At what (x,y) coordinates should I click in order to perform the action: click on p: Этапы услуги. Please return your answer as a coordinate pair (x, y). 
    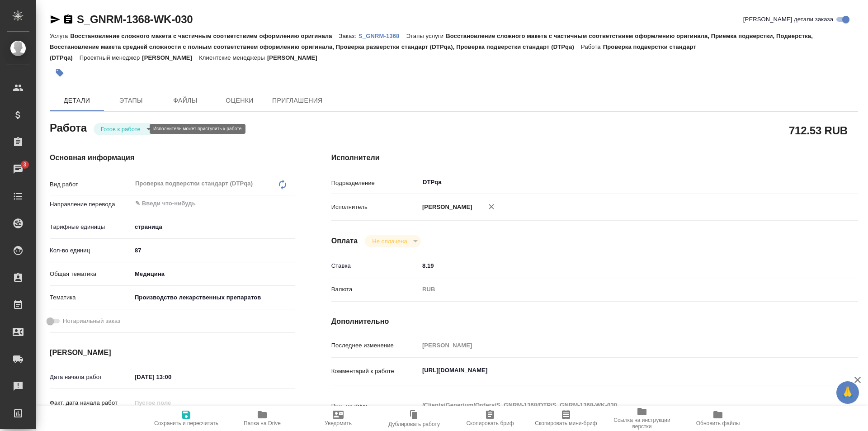
    Looking at the image, I should click on (426, 36).